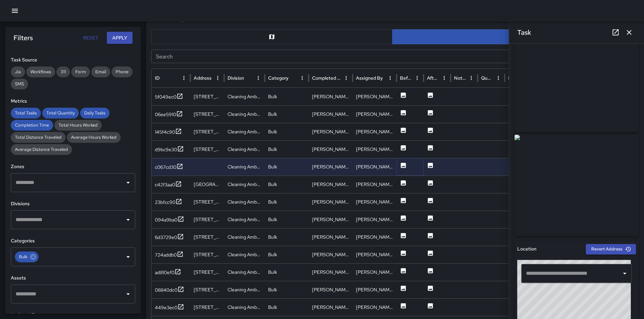 The width and height of the screenshot is (644, 319). I want to click on div: Total Distance Traveled, so click(38, 137).